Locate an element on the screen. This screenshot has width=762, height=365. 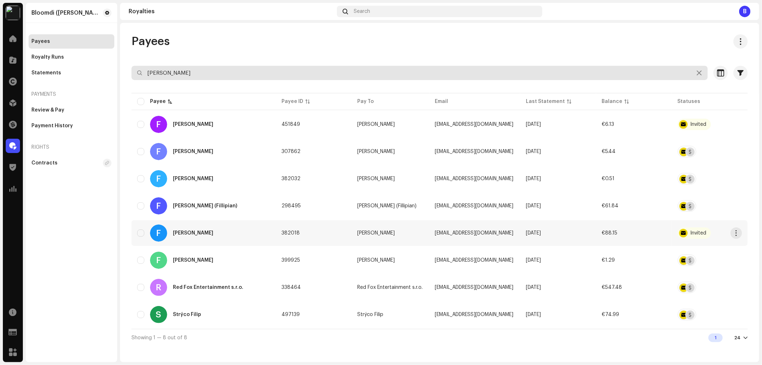
span: Search is located at coordinates (362, 11).